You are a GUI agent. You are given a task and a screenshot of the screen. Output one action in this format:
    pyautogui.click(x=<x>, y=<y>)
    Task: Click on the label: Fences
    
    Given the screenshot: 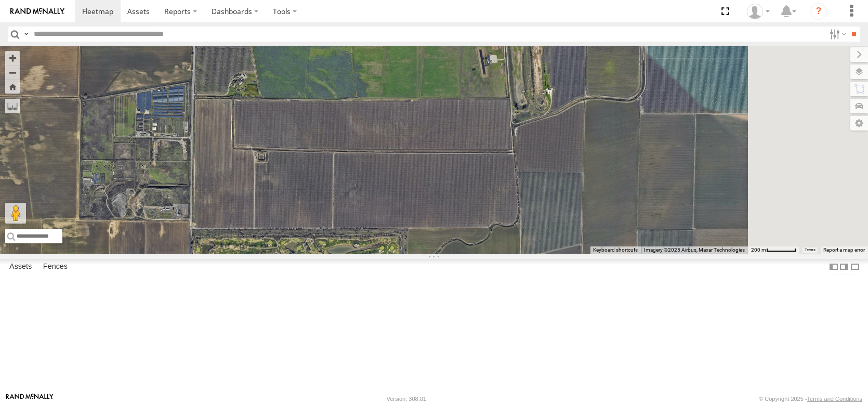 What is the action you would take?
    pyautogui.click(x=55, y=267)
    